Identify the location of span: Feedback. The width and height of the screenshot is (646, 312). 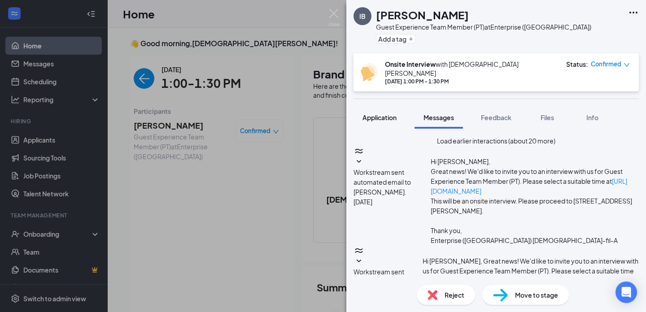
(496, 118).